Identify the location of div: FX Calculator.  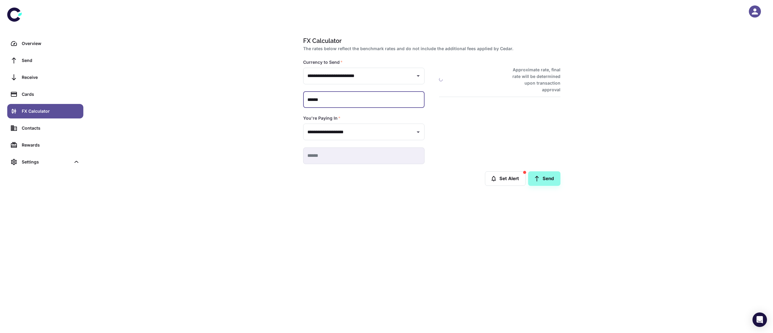
(51, 111).